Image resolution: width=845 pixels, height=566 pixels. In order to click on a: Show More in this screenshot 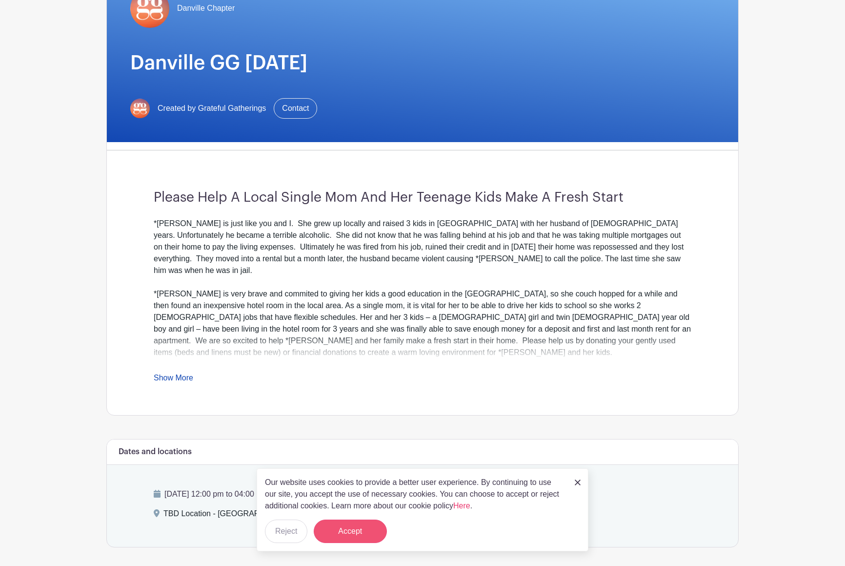, I will do `click(173, 379)`.